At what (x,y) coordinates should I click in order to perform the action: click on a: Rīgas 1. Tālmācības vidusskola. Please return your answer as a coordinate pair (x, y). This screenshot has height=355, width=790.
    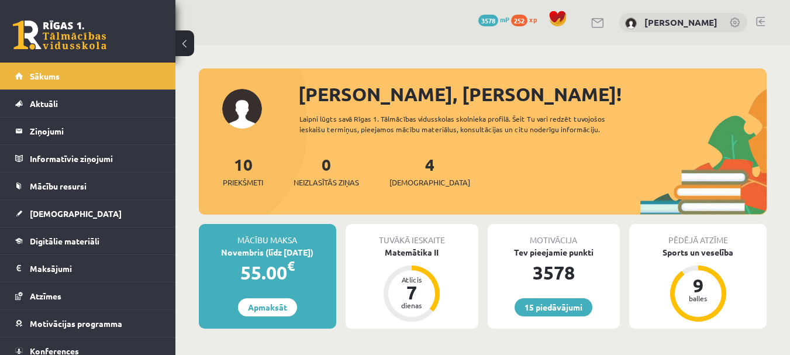
    Looking at the image, I should click on (60, 35).